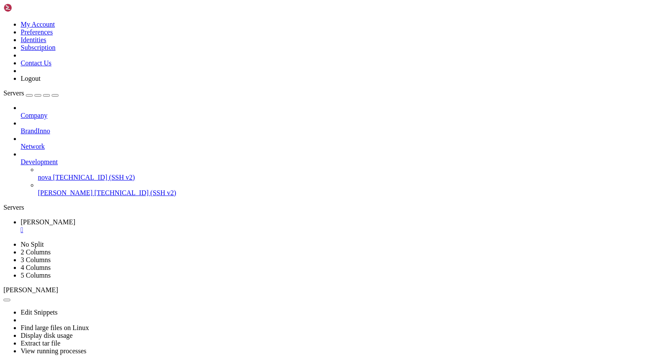  What do you see at coordinates (55, 328) in the screenshot?
I see `a: Find large files on Linux` at bounding box center [55, 328].